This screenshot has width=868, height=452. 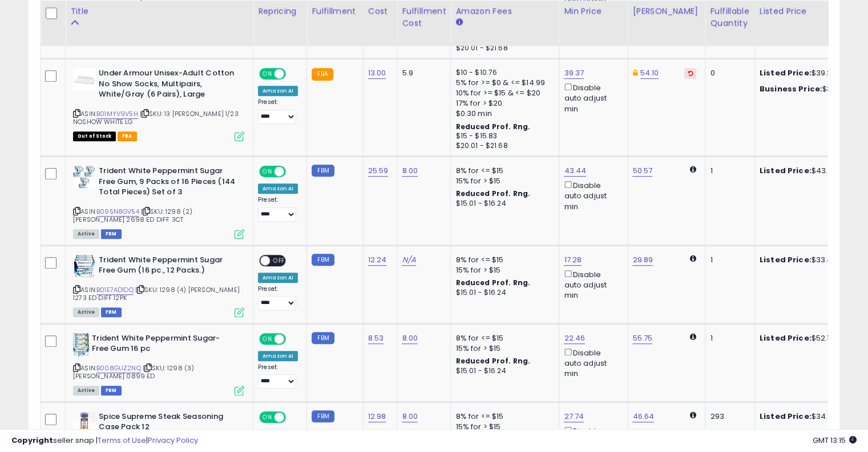 I want to click on a: 54.10, so click(x=649, y=73).